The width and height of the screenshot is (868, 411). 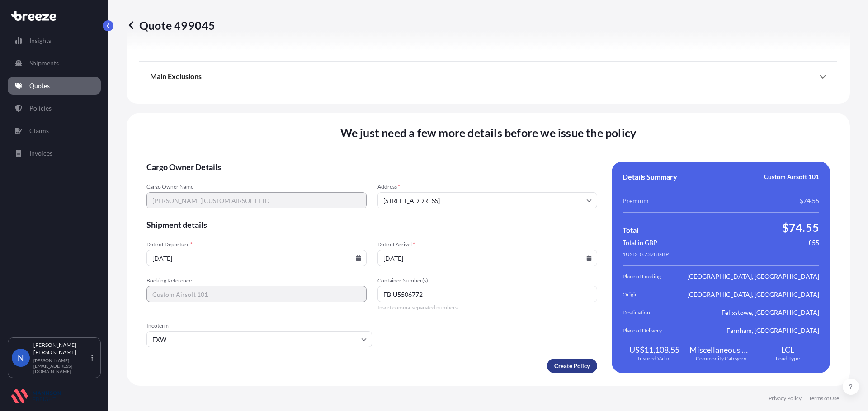 I want to click on span: Origin, so click(x=648, y=295).